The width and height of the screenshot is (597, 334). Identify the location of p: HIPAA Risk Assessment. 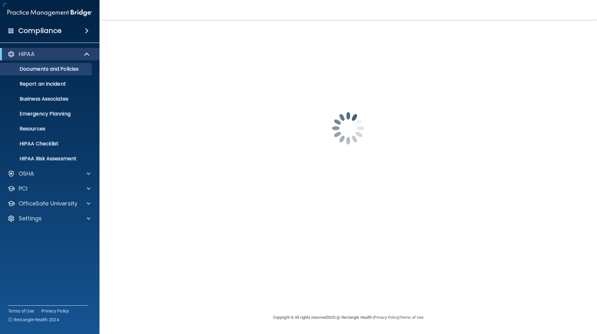
(46, 159).